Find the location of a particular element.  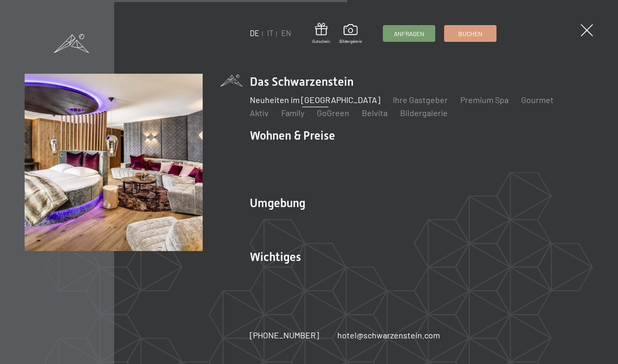

a: EN is located at coordinates (286, 33).